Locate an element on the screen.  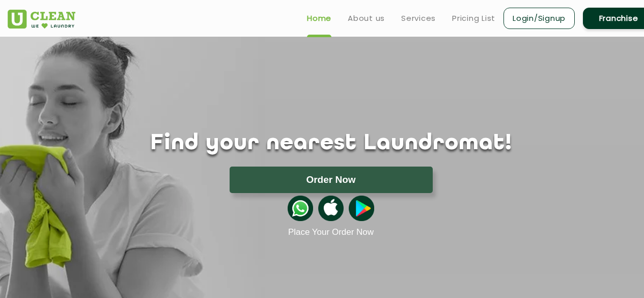
a: Place Your Order Now is located at coordinates (331, 233).